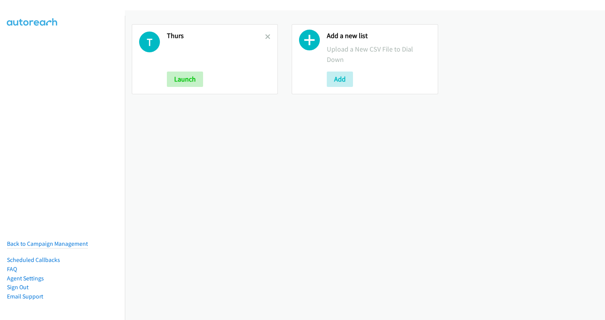  I want to click on a: FAQ, so click(12, 269).